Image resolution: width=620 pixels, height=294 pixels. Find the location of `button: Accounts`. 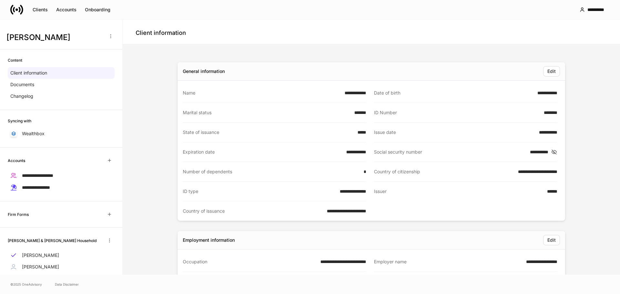

button: Accounts is located at coordinates (66, 10).